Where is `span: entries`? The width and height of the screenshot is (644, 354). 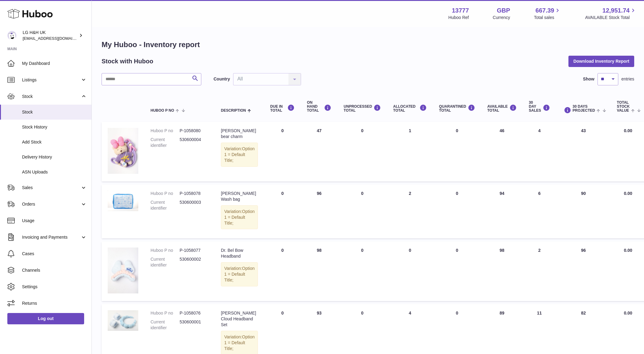 span: entries is located at coordinates (629, 79).